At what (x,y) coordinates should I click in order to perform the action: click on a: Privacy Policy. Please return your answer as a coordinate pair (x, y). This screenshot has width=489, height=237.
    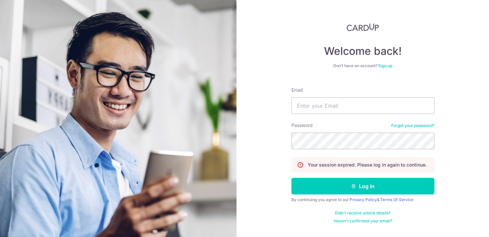
    Looking at the image, I should click on (363, 200).